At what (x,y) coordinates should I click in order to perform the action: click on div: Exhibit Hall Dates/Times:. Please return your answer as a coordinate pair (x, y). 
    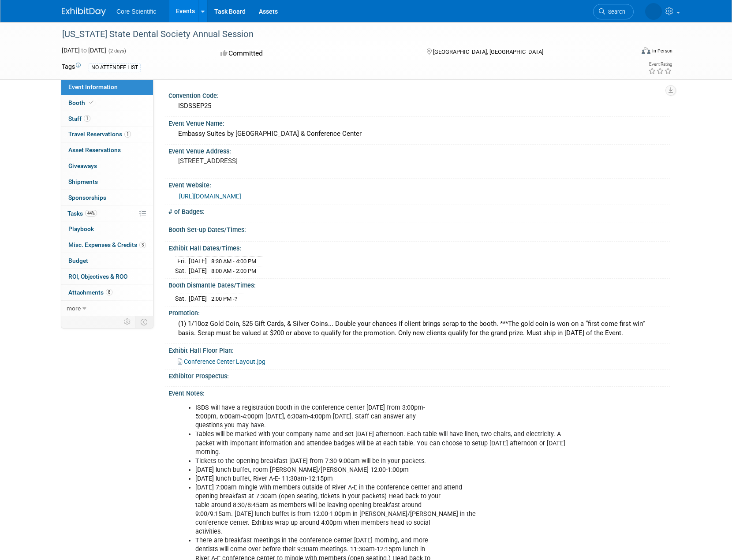
    Looking at the image, I should click on (420, 246).